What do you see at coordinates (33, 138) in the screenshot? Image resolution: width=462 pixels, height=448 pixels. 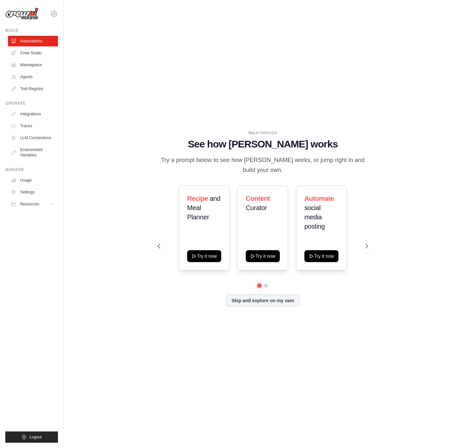 I see `a: LLM Connections` at bounding box center [33, 138].